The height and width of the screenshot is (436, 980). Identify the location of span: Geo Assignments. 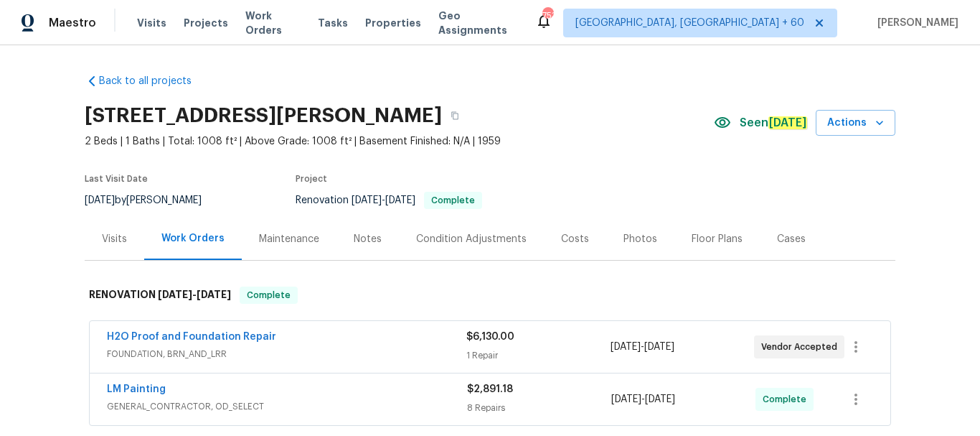
(478, 23).